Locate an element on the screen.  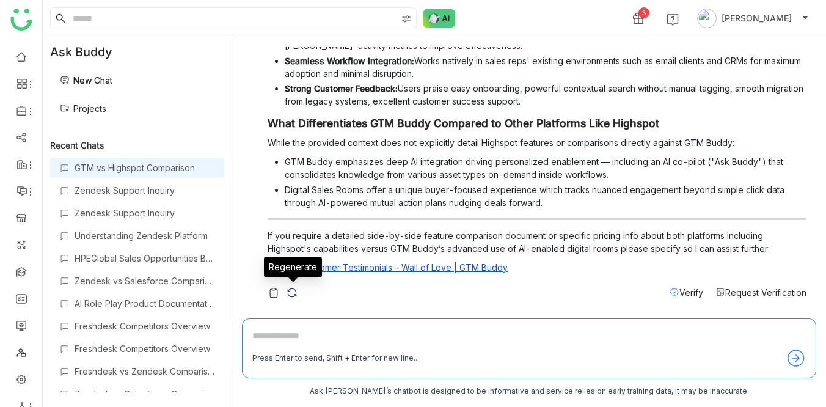
img: search-type.svg is located at coordinates (406, 19).